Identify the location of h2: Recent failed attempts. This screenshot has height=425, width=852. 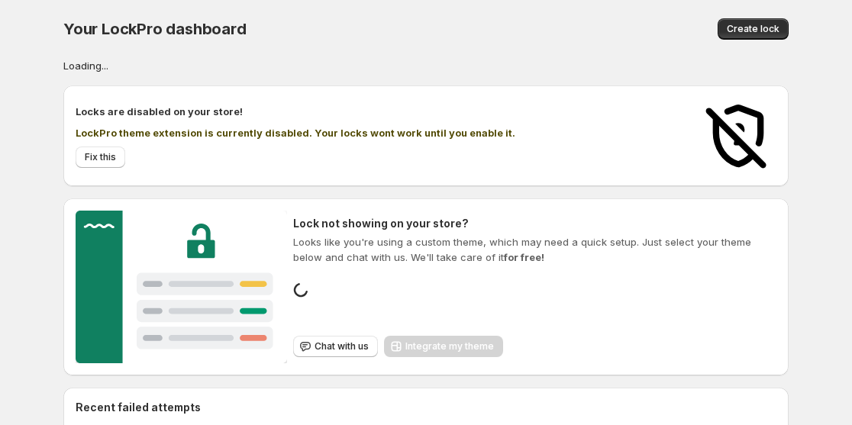
(138, 408).